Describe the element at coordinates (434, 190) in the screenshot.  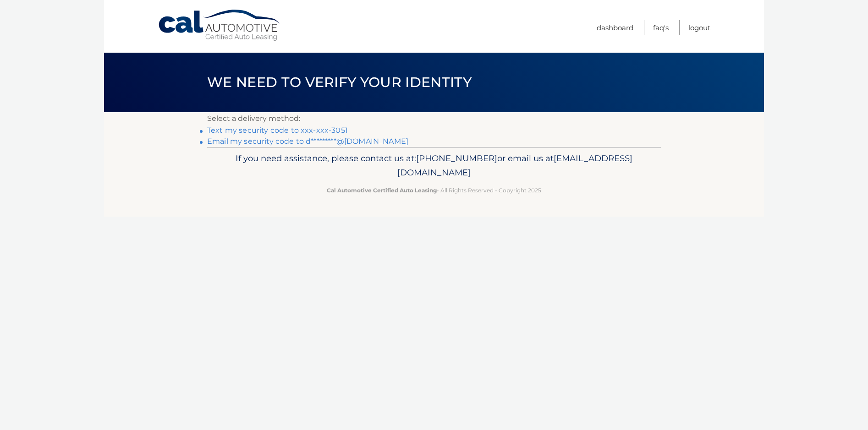
I see `p: - All Rights Reserved - Copyright 2025` at that location.